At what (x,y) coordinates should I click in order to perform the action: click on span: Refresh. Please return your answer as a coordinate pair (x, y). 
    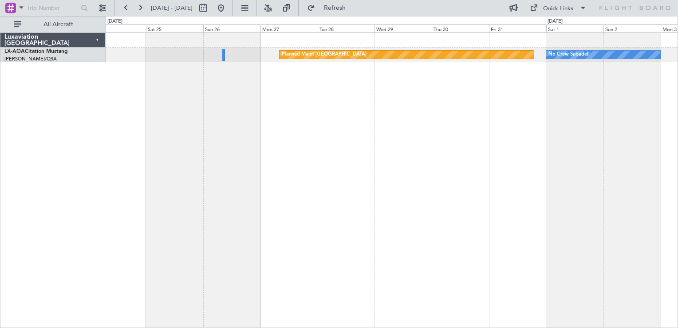
    Looking at the image, I should click on (335, 8).